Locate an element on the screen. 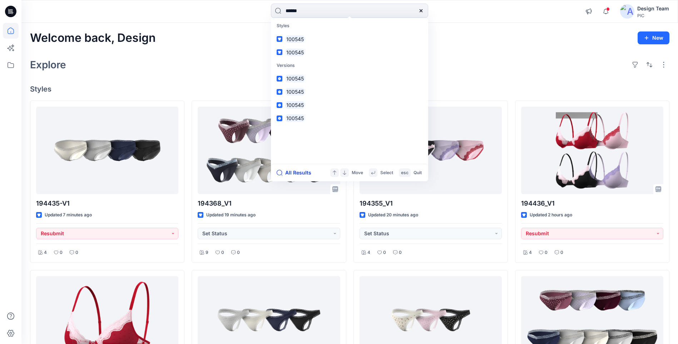 This screenshot has width=678, height=344. p: Versions is located at coordinates (350, 65).